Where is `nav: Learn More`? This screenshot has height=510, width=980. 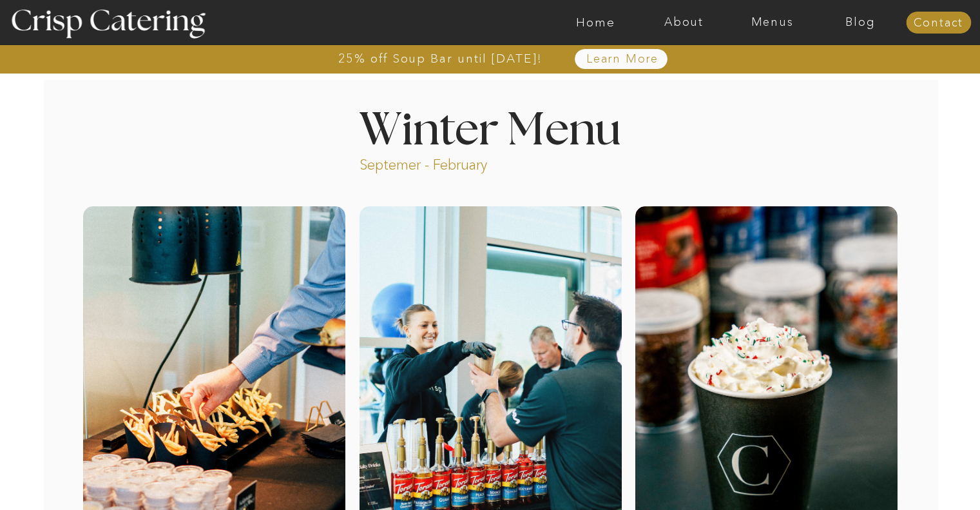
nav: Learn More is located at coordinates (622, 60).